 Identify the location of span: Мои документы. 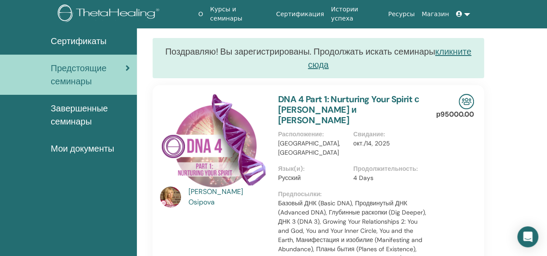
(82, 149).